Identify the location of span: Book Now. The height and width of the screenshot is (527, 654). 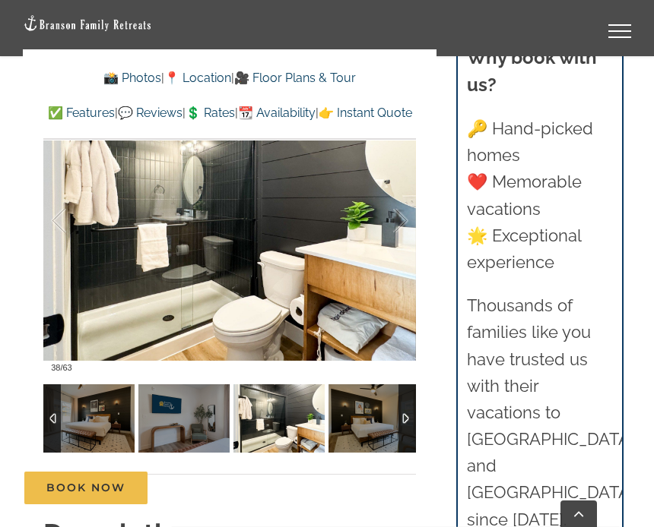
(86, 488).